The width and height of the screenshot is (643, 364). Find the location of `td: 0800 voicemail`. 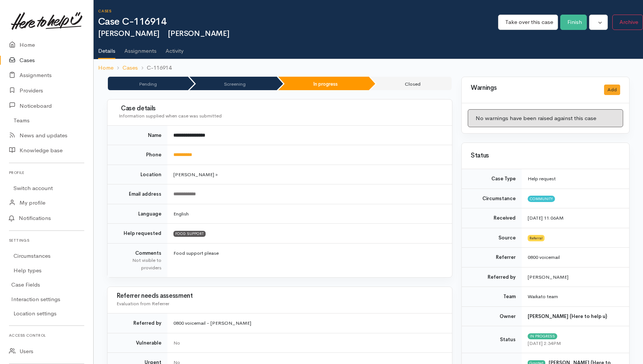

td: 0800 voicemail is located at coordinates (575, 258).